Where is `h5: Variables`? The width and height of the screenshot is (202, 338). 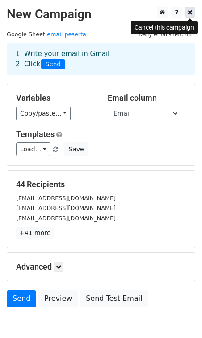 h5: Variables is located at coordinates (55, 98).